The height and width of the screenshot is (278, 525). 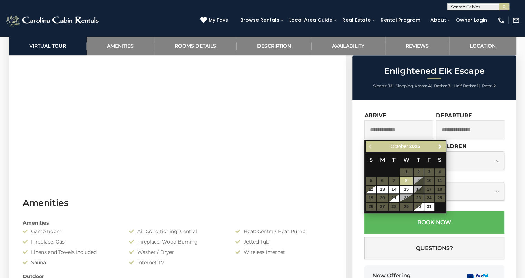 I want to click on div: Washer / Dryer, so click(x=177, y=252).